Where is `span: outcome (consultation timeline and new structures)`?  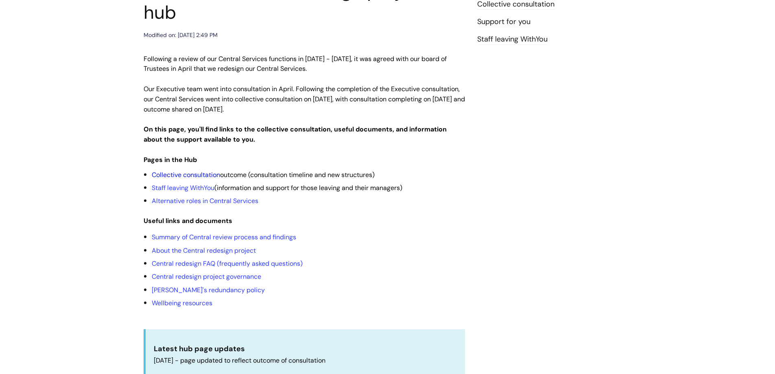
span: outcome (consultation timeline and new structures) is located at coordinates (263, 175).